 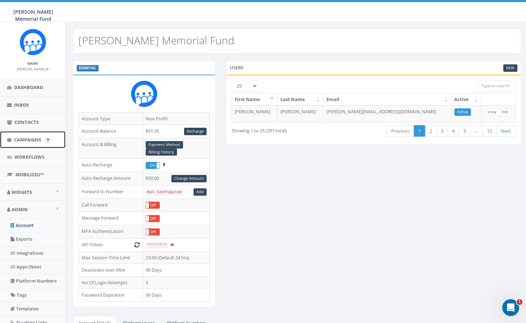 What do you see at coordinates (454, 131) in the screenshot?
I see `a: 4` at bounding box center [454, 131].